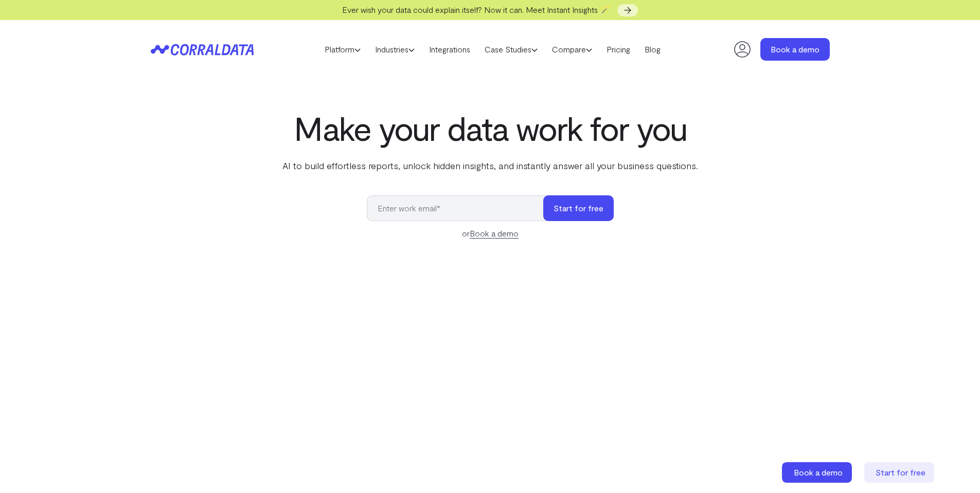 Image resolution: width=980 pixels, height=493 pixels. Describe the element at coordinates (490, 128) in the screenshot. I see `h1: Make your data work for you` at that location.